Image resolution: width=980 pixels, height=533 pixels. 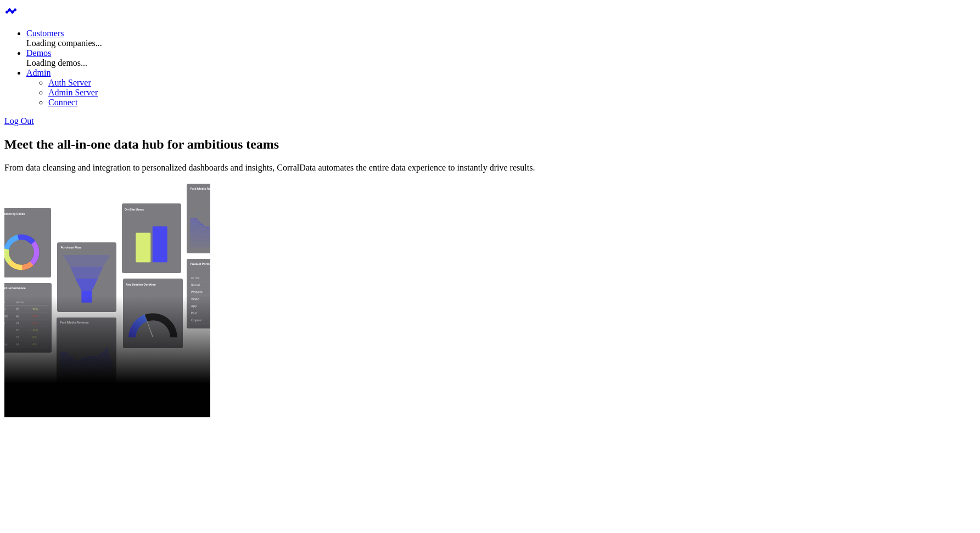 What do you see at coordinates (490, 144) in the screenshot?
I see `h1: Meet the all-in-one data hub for ambitious teams` at bounding box center [490, 144].